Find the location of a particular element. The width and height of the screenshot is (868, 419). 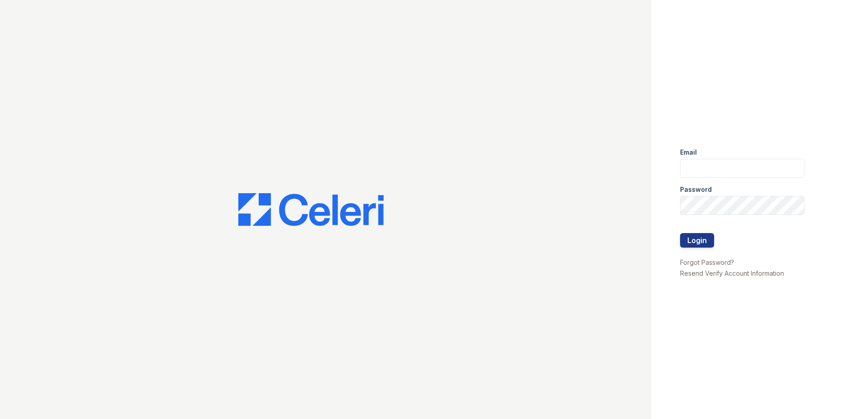

img: CE_Logo_Blue-a8612792a0a2168367f1c8372b55b34899dd931a85d93a1a3d3e32e68fde9ad4.png is located at coordinates (311, 210).